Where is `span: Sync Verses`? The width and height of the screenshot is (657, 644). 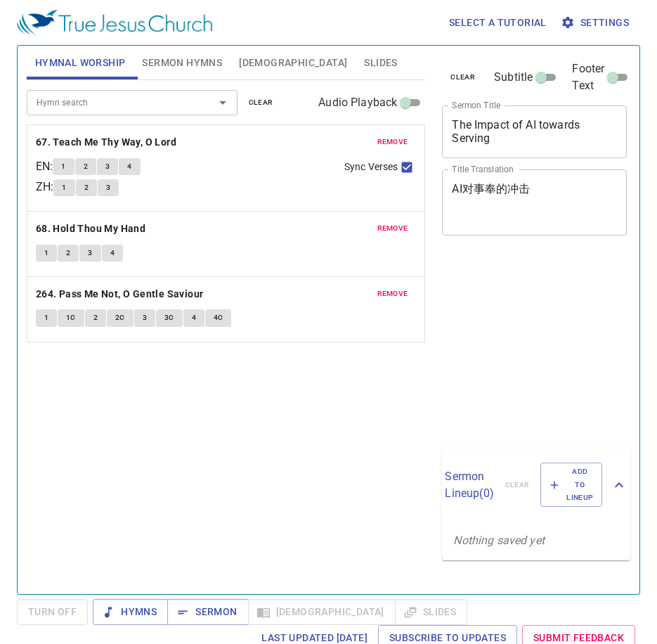
span: Sync Verses is located at coordinates (371, 166).